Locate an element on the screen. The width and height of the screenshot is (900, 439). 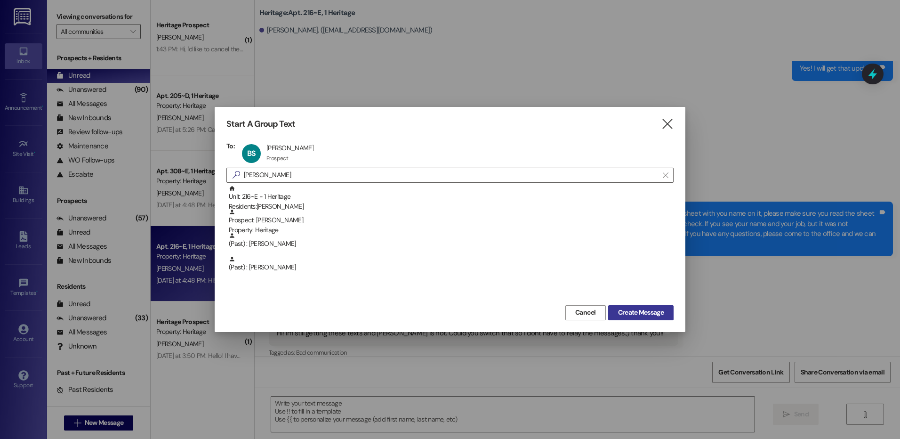
span: Cancel is located at coordinates (586, 312).